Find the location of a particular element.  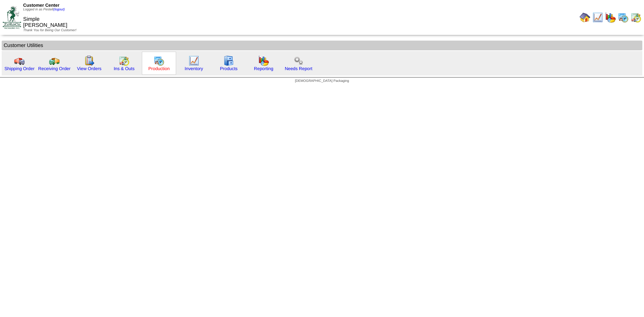

img: ZoRoCo_Logo(Green%26Foil)%20jpg.webp is located at coordinates (12, 17).